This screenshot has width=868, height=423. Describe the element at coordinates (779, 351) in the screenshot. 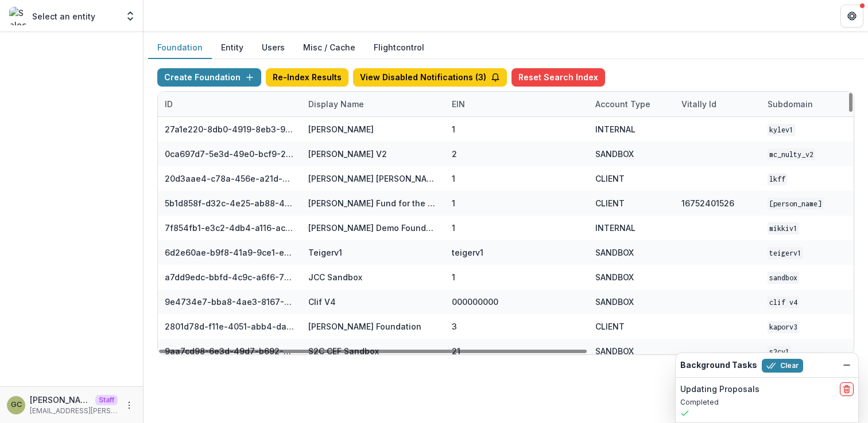

I see `code: s2cv1` at that location.